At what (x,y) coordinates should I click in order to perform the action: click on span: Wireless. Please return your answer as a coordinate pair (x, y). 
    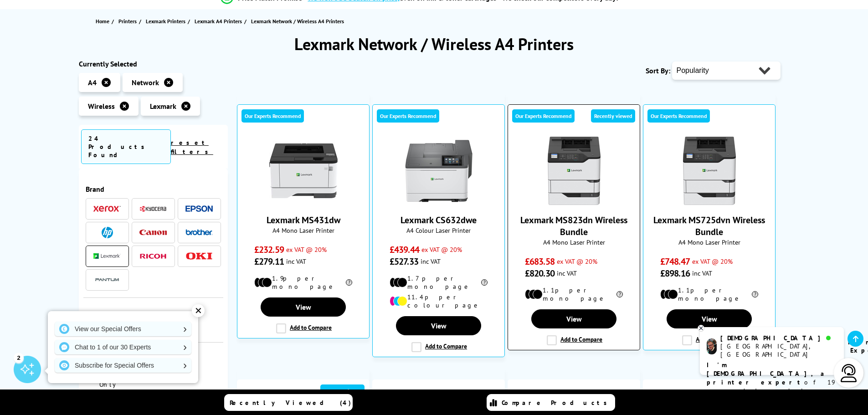
    Looking at the image, I should click on (101, 106).